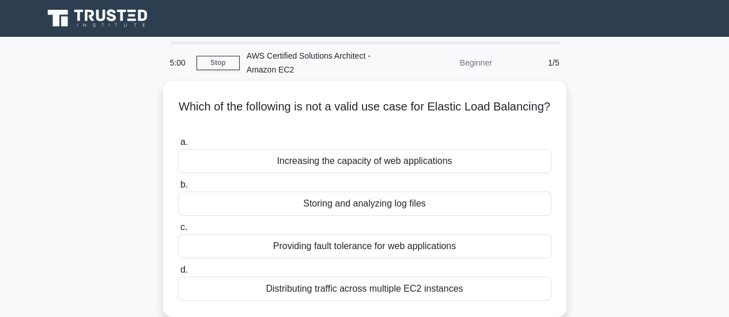  What do you see at coordinates (218, 63) in the screenshot?
I see `a: Stop` at bounding box center [218, 63].